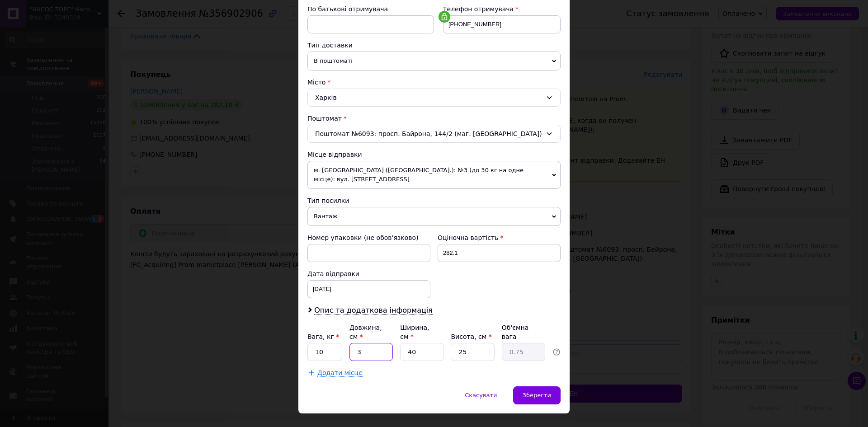 The image size is (868, 427). Describe the element at coordinates (369, 274) in the screenshot. I see `div: Дата відправки` at that location.